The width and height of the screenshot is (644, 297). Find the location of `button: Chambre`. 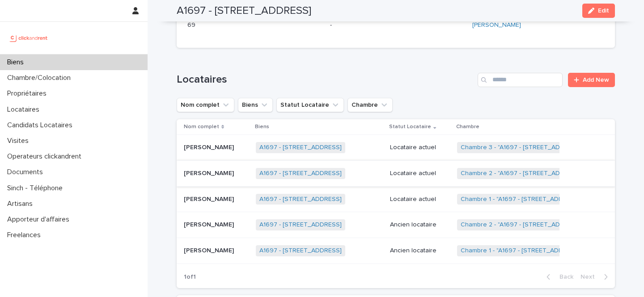

button: Chambre is located at coordinates (370, 105).